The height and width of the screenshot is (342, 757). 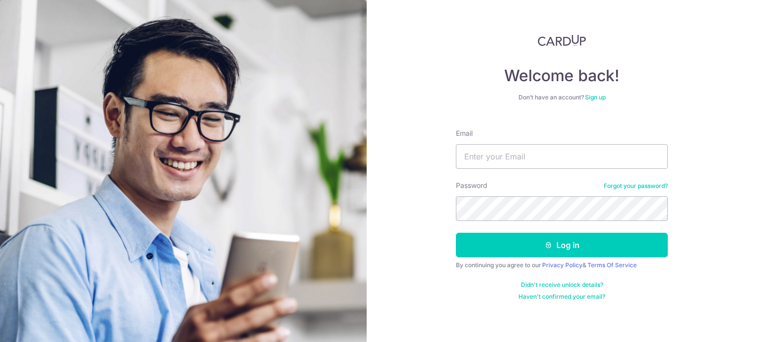 I want to click on label: Password, so click(x=472, y=186).